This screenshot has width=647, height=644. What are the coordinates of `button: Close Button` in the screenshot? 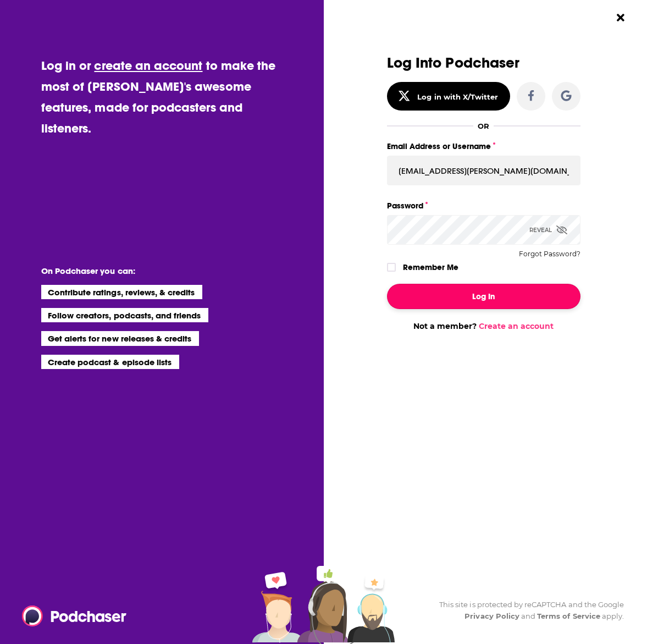 It's located at (621, 17).